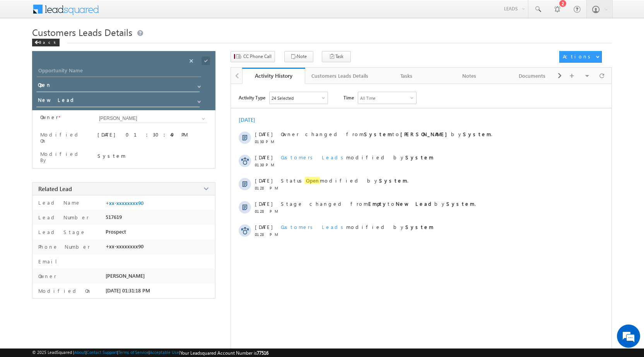  What do you see at coordinates (406, 76) in the screenshot?
I see `a: Tasks` at bounding box center [406, 76].